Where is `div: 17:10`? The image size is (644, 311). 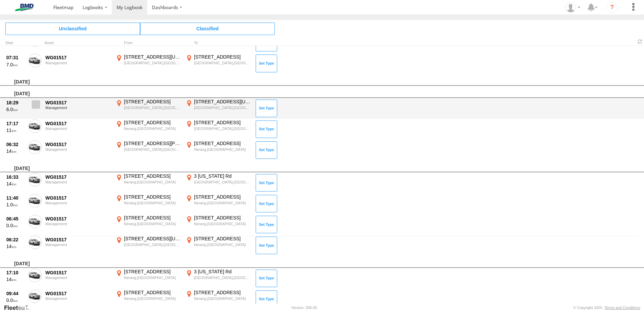
div: 17:10 is located at coordinates (16, 273).